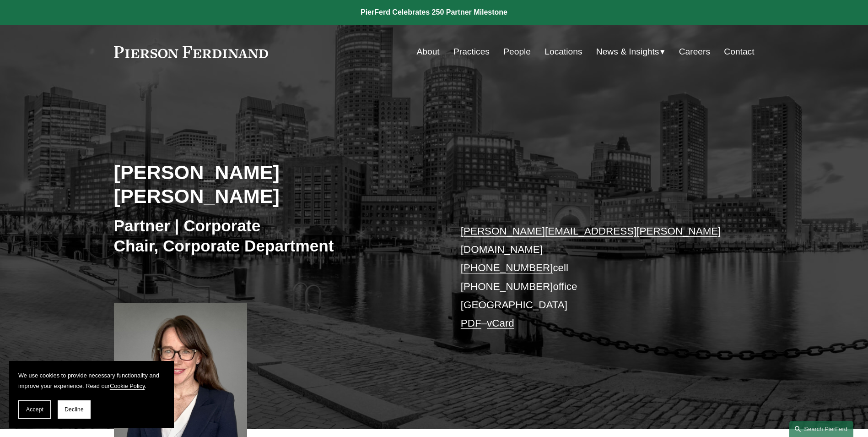  Describe the element at coordinates (630, 51) in the screenshot. I see `a: folder dropdown` at that location.